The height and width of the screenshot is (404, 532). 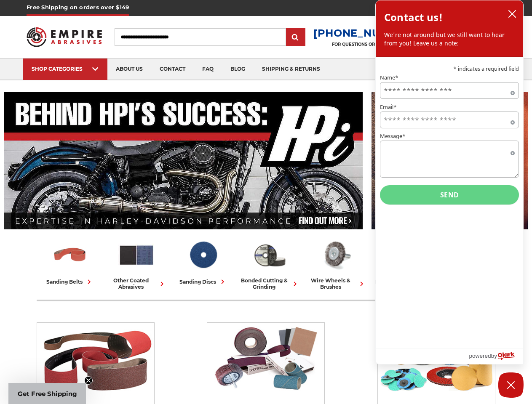 What do you see at coordinates (450, 120) in the screenshot?
I see `input: Email` at bounding box center [450, 120].